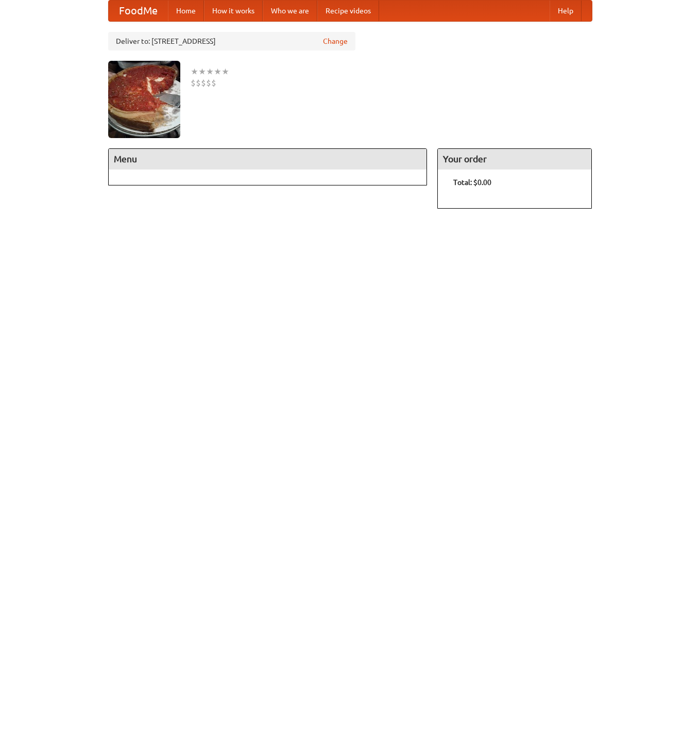 This screenshot has height=729, width=700. Describe the element at coordinates (473, 183) in the screenshot. I see `b: Total: $0.00` at that location.